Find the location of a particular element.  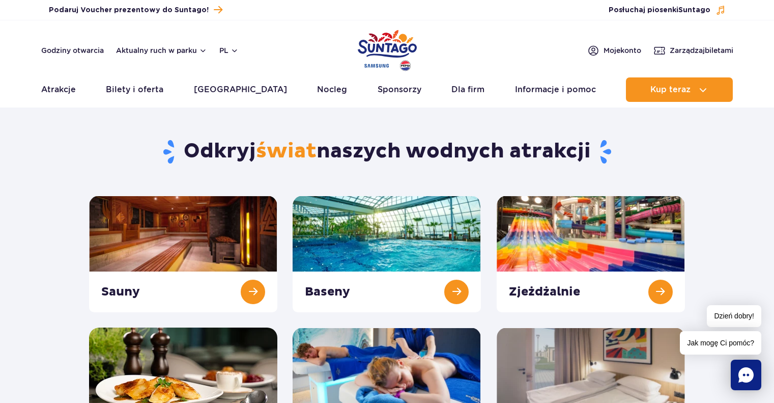

a: Mojekonto is located at coordinates (614, 50).